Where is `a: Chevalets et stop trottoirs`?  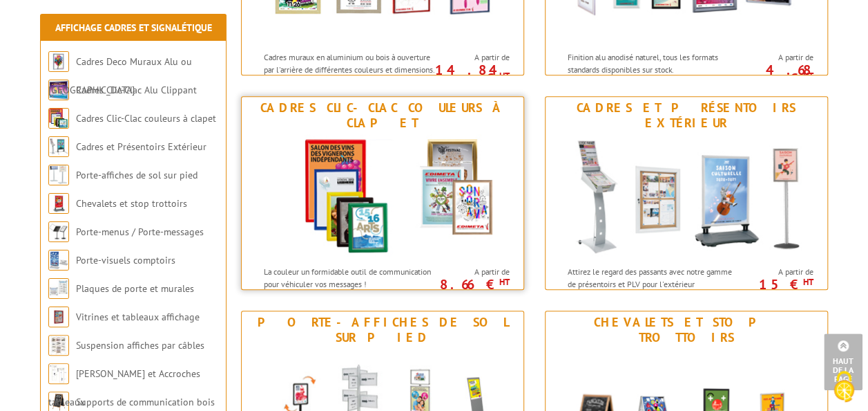 a: Chevalets et stop trottoirs is located at coordinates (131, 203).